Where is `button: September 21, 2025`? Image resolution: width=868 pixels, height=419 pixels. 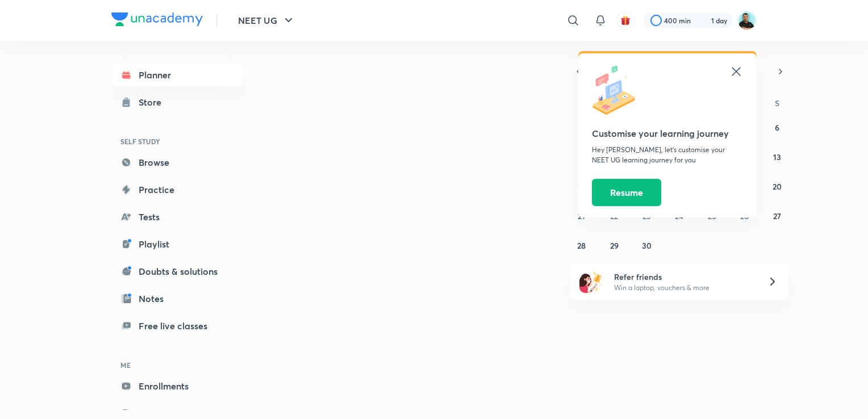 button: September 21, 2025 is located at coordinates (582, 216).